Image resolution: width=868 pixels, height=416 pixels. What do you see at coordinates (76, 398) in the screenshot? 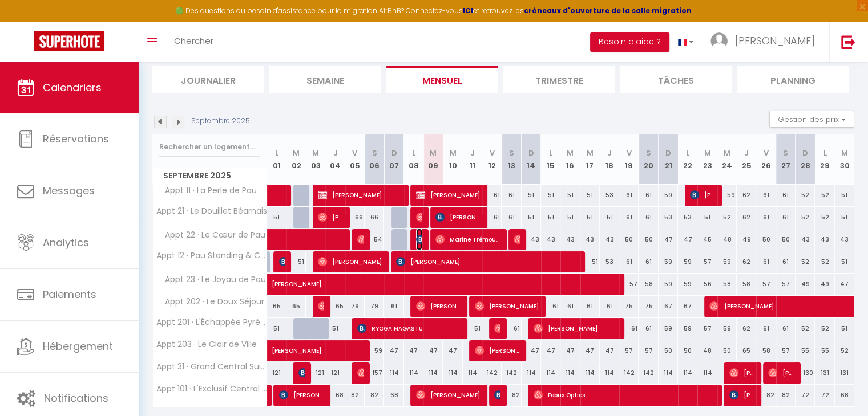
I see `span: Notifications` at bounding box center [76, 398].